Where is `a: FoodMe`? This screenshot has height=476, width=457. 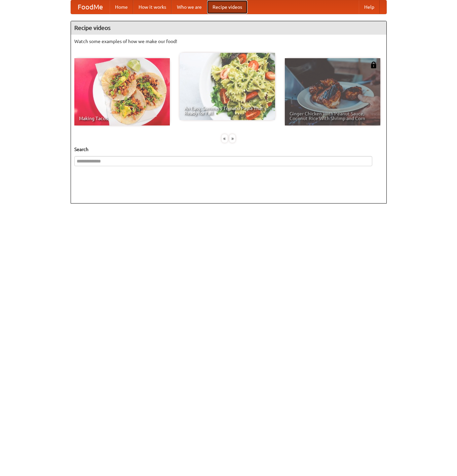
a: FoodMe is located at coordinates (90, 7).